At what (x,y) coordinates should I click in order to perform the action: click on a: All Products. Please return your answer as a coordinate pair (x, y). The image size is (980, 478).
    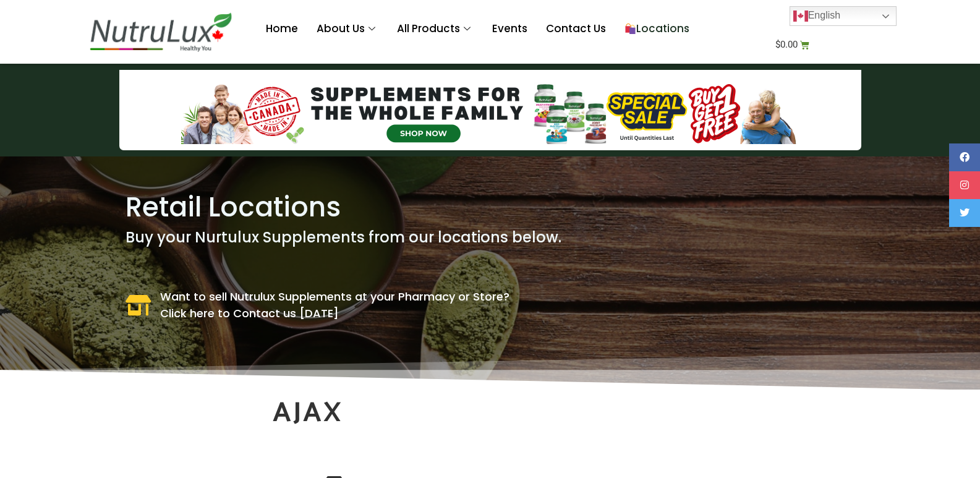
    Looking at the image, I should click on (435, 29).